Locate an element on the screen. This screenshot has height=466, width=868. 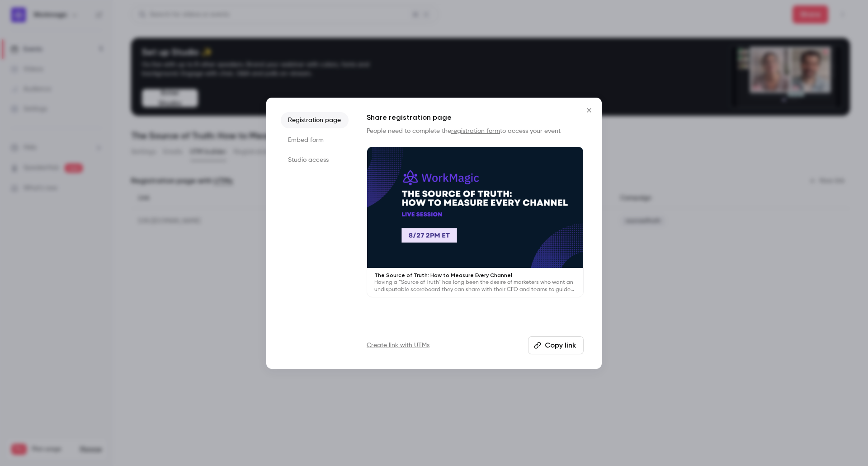
li: Studio access is located at coordinates (314, 160).